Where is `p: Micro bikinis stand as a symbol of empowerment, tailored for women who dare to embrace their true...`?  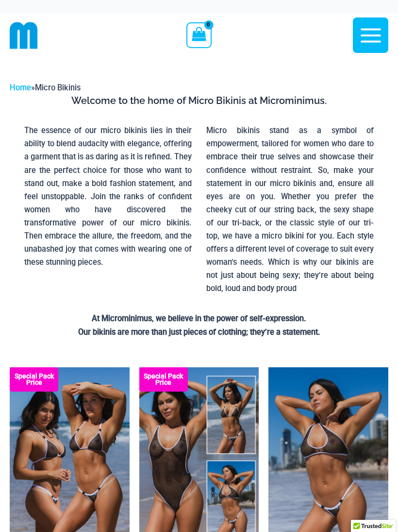
p: Micro bikinis stand as a symbol of empowerment, tailored for women who dare to embrace their true... is located at coordinates (290, 210).